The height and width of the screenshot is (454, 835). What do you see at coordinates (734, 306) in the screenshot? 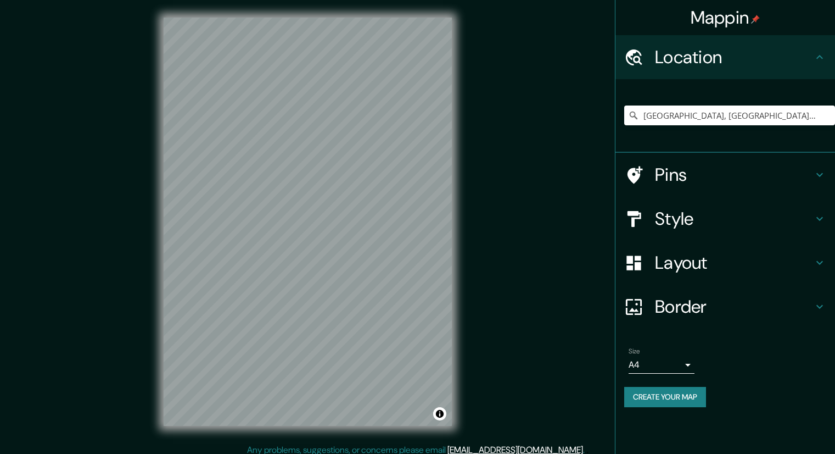
I see `h4: Border` at bounding box center [734, 306].